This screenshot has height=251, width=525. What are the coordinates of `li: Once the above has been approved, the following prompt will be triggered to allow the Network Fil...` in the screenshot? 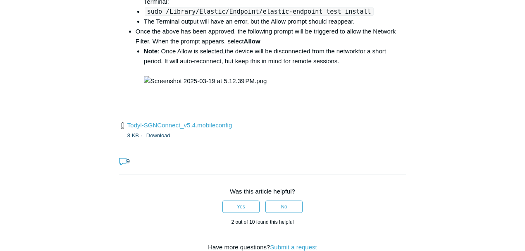 It's located at (271, 56).